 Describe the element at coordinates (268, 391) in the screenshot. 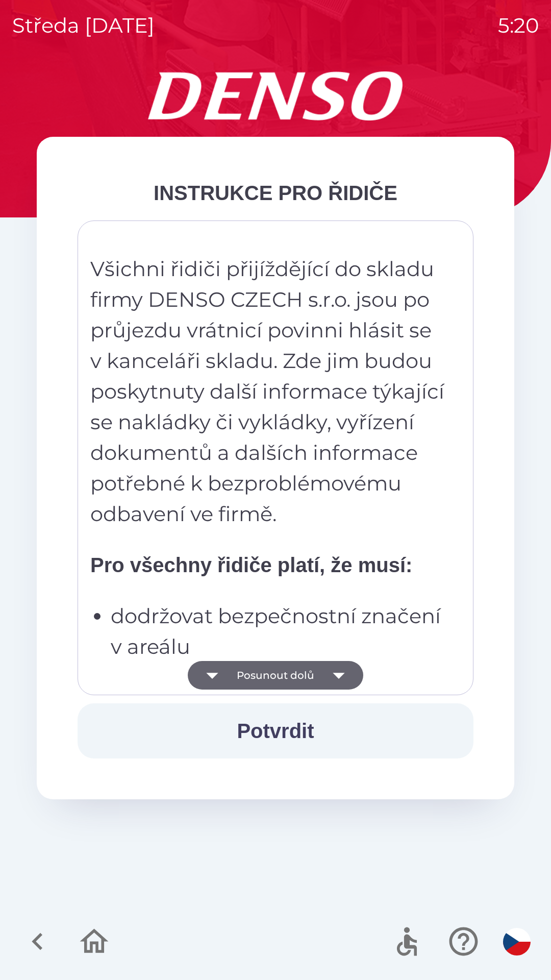

I see `p: Všichni řidiči přijíždějící do skladu firmy DENSO CZECH s.r.o. jsou po průjezdu vrátnicí povinni ...` at that location.